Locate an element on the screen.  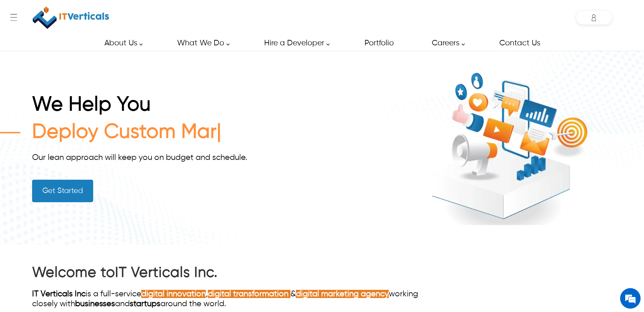
h1: We Help You is located at coordinates (218, 107).